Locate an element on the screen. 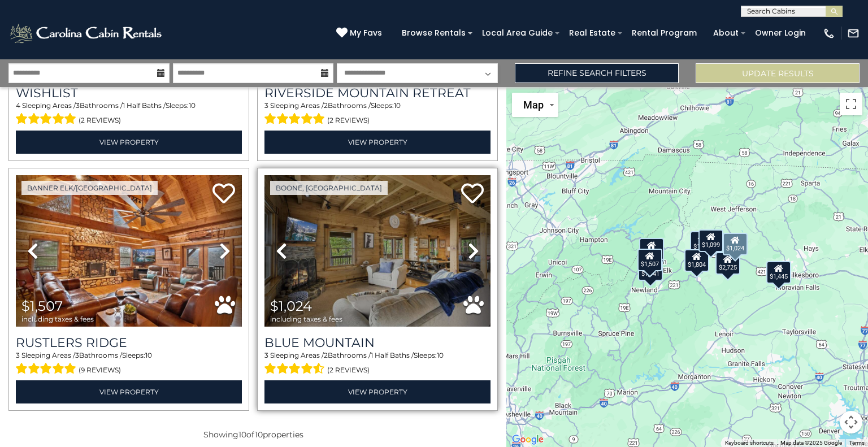 This screenshot has width=868, height=447. a: Owner Login is located at coordinates (780, 33).